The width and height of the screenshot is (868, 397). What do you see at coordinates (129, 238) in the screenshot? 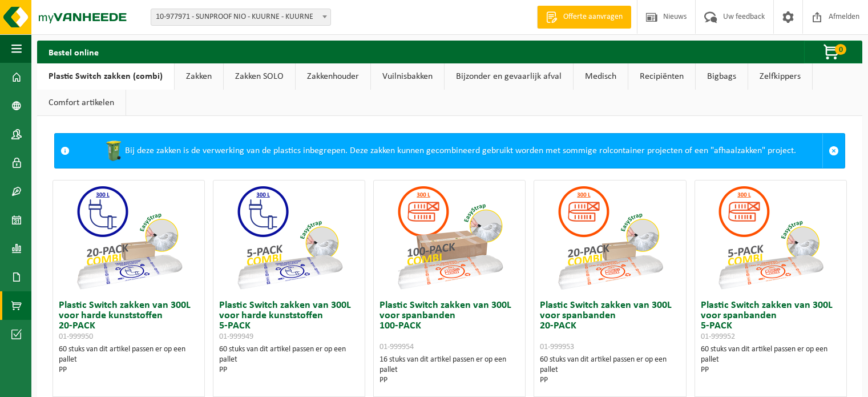
I see `img: 01-999950` at bounding box center [129, 238].